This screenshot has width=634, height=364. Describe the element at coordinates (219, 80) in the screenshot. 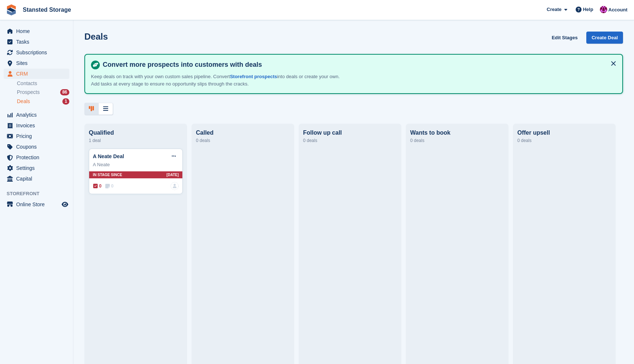

I see `p: Keep deals on track with your own custom sales pipeline. Convert into deals or create your own. A...` at that location.